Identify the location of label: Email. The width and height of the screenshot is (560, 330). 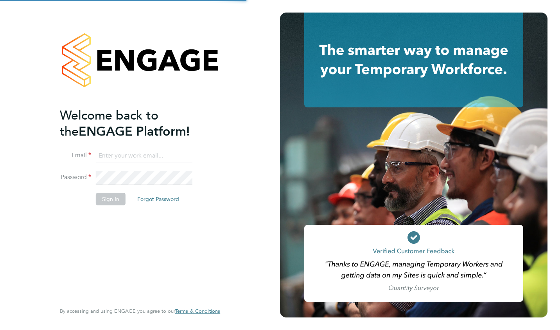
(76, 155).